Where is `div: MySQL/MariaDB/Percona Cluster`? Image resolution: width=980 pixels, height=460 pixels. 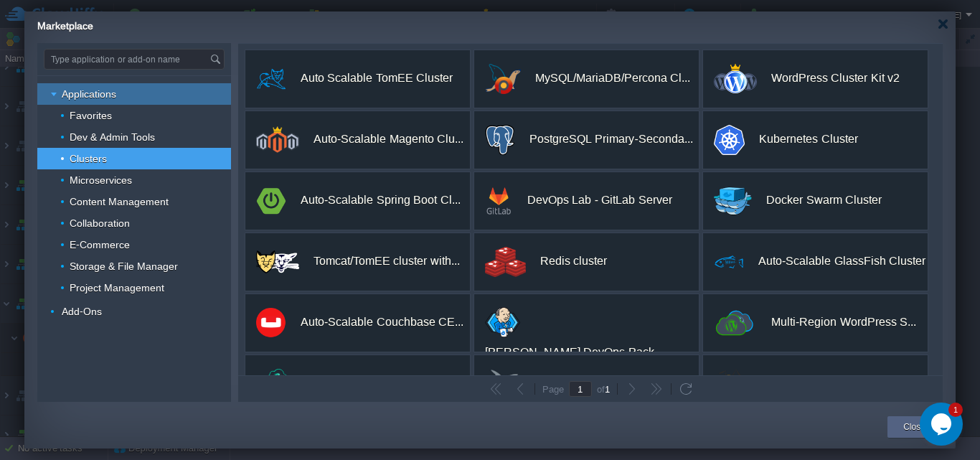
div: MySQL/MariaDB/Percona Cluster is located at coordinates (613, 78).